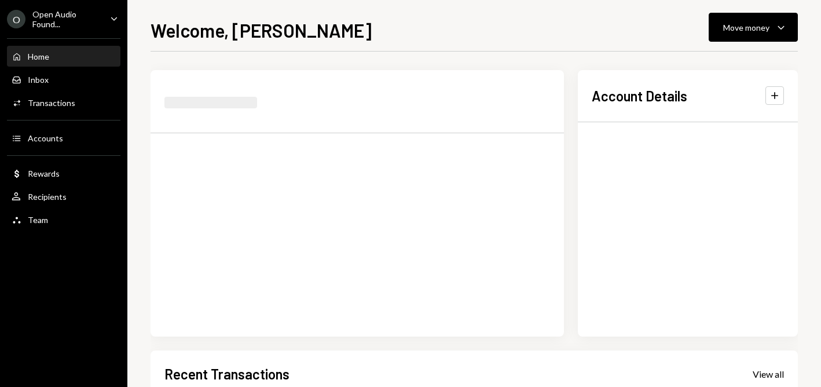 This screenshot has width=821, height=387. I want to click on div: Transactions, so click(52, 102).